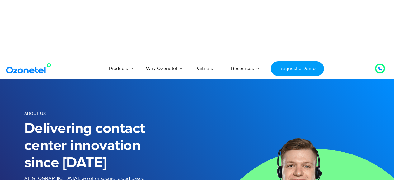 Image resolution: width=394 pixels, height=180 pixels. Describe the element at coordinates (162, 69) in the screenshot. I see `a: Why Ozonetel` at that location.